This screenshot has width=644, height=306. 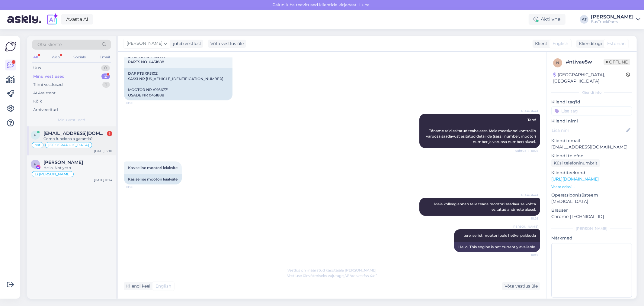 I want to click on div: # ntivae5w, so click(x=584, y=62).